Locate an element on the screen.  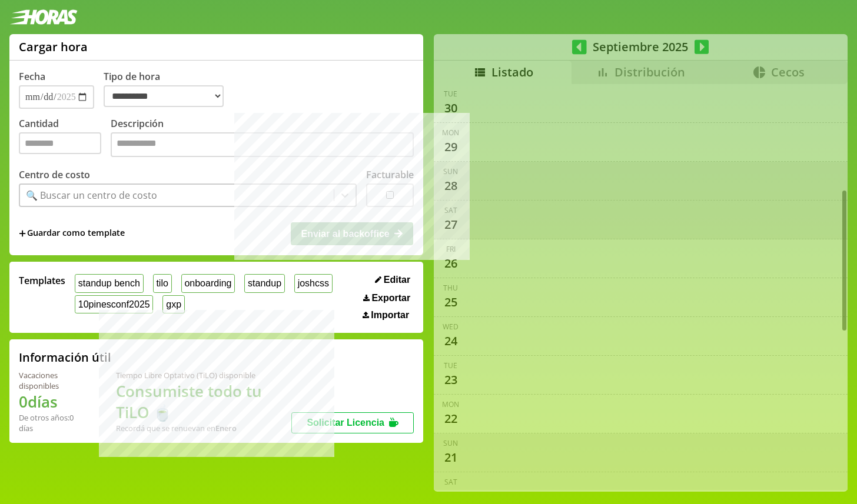
button: gxp is located at coordinates (173, 304).